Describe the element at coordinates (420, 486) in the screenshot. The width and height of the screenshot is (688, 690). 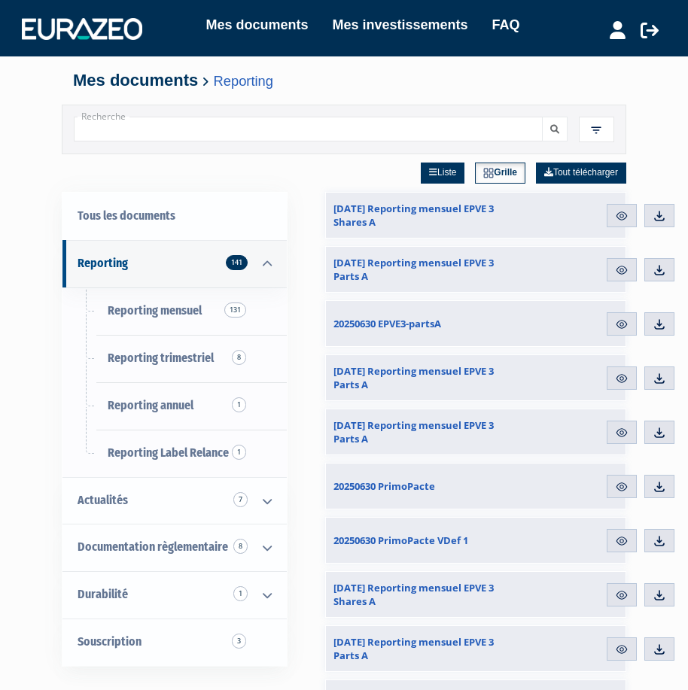
I see `a: 20250630 PrimoPacte` at that location.